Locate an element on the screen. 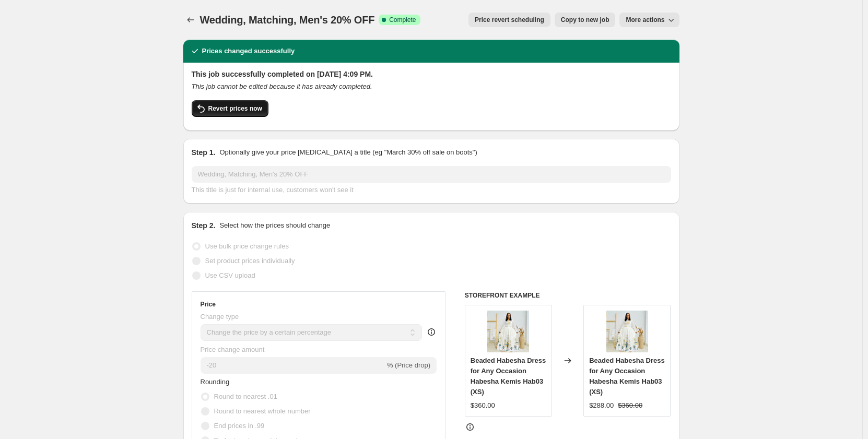 This screenshot has height=439, width=868. span: Copy to new job is located at coordinates (585, 19).